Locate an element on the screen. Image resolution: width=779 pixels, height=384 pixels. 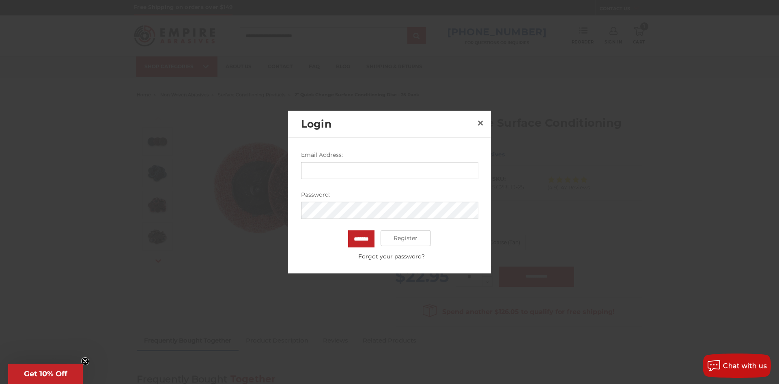
button: Chat with us is located at coordinates (737, 365).